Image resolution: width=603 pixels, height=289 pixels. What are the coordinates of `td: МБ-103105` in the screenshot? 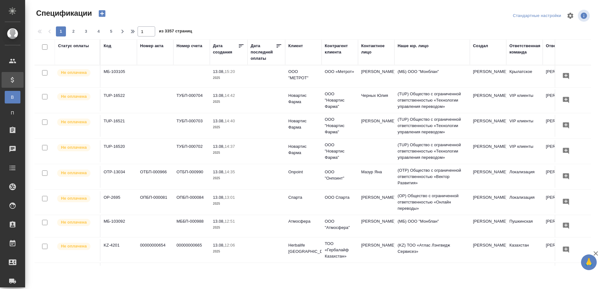 It's located at (119, 76).